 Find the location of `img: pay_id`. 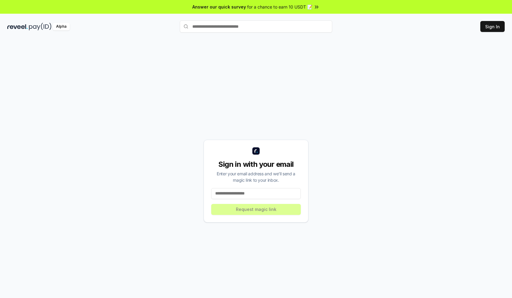

img: pay_id is located at coordinates (40, 27).